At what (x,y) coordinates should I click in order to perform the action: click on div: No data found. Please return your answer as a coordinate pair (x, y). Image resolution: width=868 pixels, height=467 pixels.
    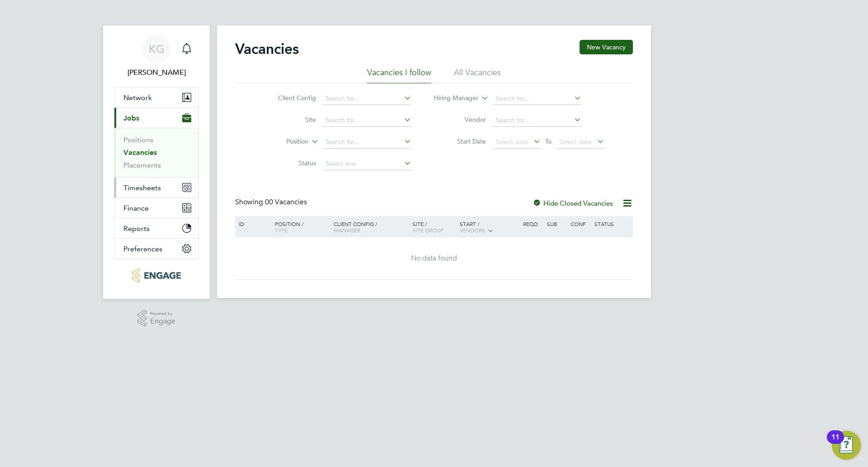
    Looking at the image, I should click on (434, 258).